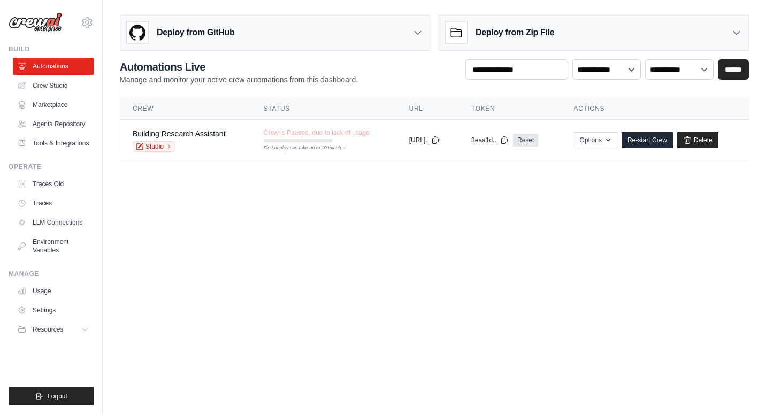 Image resolution: width=766 pixels, height=414 pixels. I want to click on span: Logout, so click(57, 396).